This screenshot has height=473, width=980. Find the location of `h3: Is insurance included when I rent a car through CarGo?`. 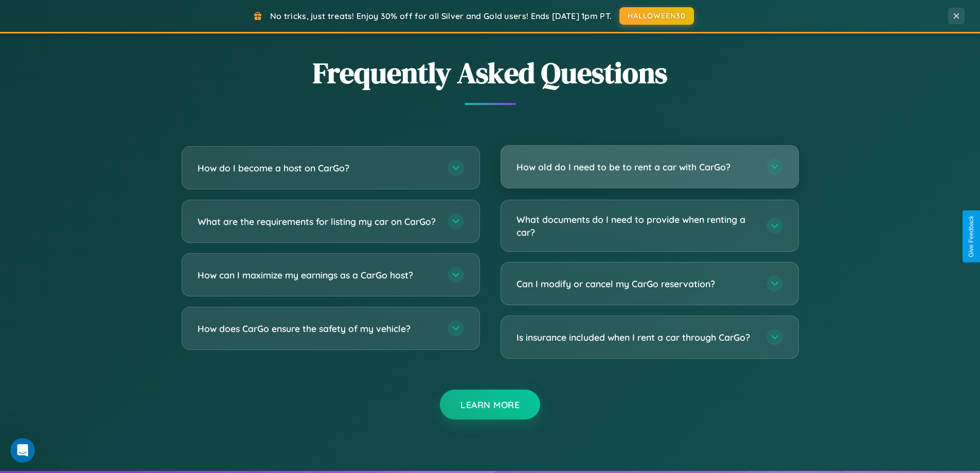

h3: Is insurance included when I rent a car through CarGo? is located at coordinates (636, 337).